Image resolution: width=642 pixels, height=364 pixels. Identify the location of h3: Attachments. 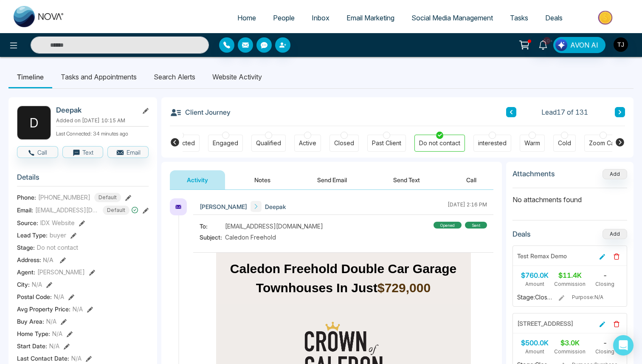
(534, 173).